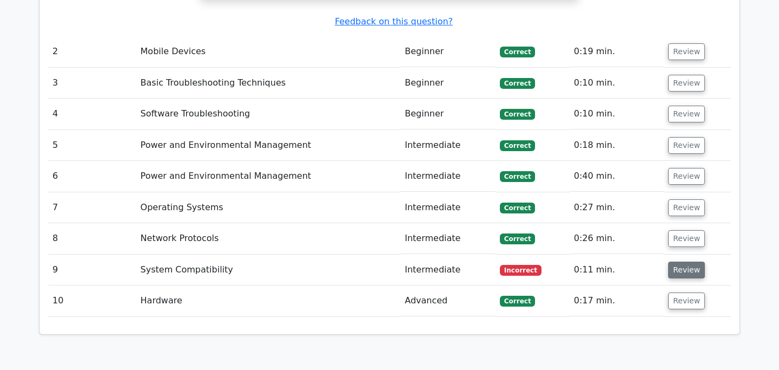 This screenshot has width=779, height=370. Describe the element at coordinates (617, 238) in the screenshot. I see `td: 0:26 min.` at that location.